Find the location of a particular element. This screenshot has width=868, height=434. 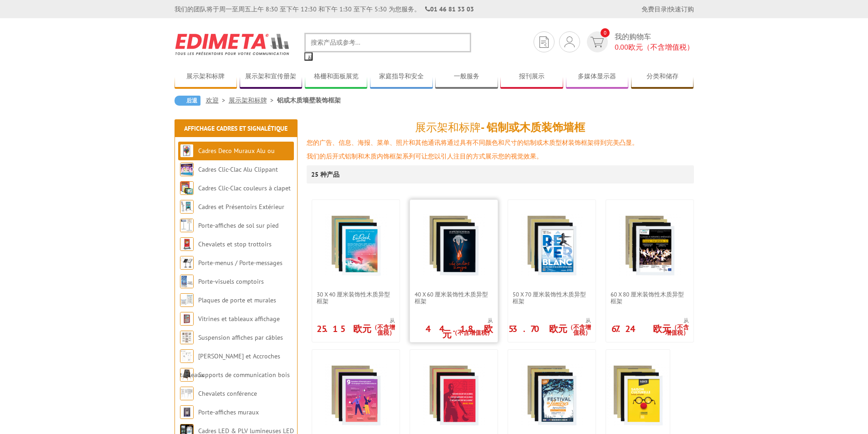

img: 墙壁海报架 is located at coordinates (187, 412).